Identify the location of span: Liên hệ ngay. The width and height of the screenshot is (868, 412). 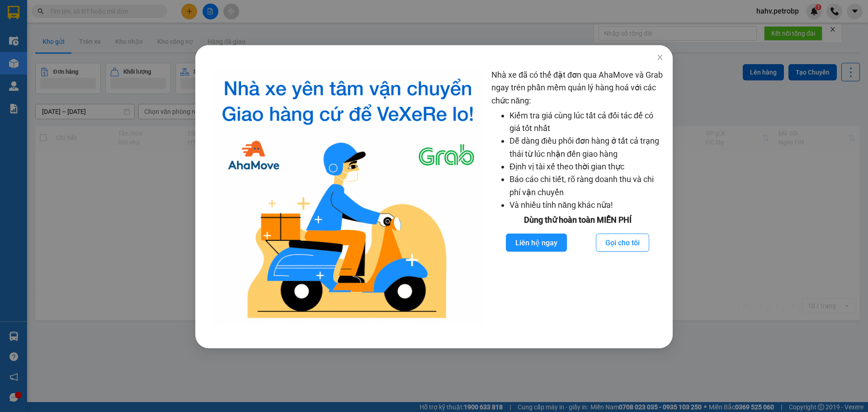
(536, 243).